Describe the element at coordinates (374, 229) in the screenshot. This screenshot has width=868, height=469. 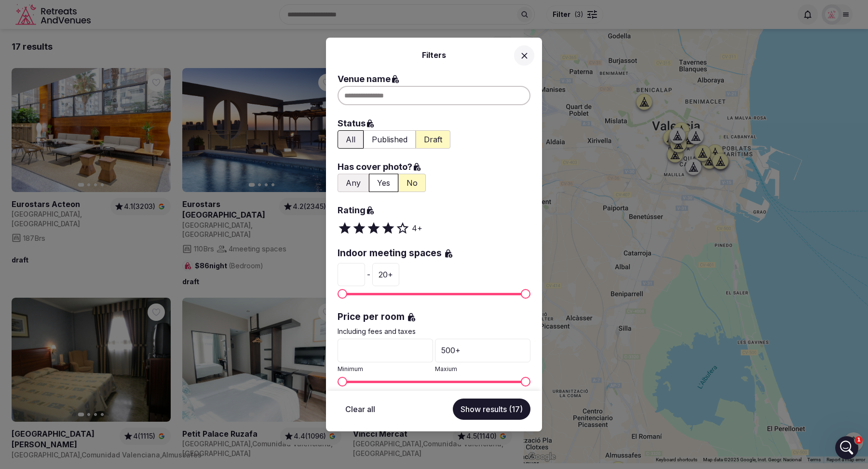
I see `span: Set rating to 3` at that location.